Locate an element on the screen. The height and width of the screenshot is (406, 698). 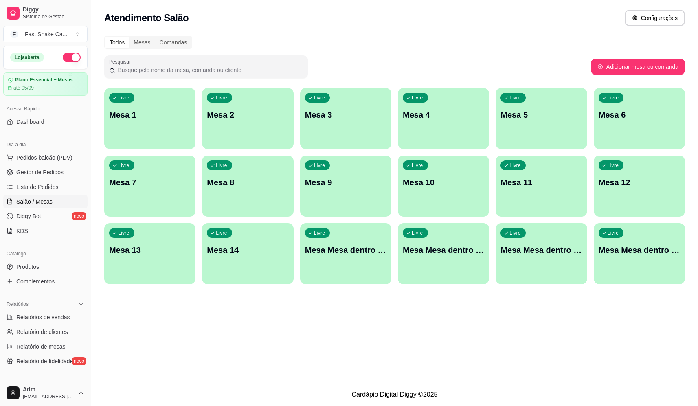
button: Select a team is located at coordinates (45, 34).